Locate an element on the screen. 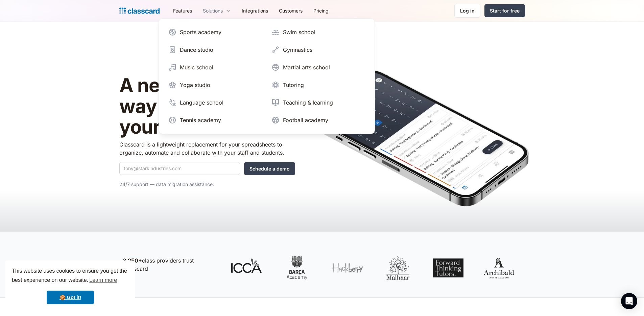 The height and width of the screenshot is (316, 644). nav: Solutions is located at coordinates (267, 76).